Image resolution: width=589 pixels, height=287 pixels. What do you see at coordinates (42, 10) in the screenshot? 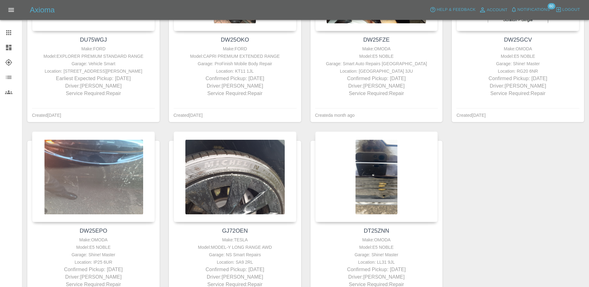
I see `h5: Axioma` at bounding box center [42, 10].